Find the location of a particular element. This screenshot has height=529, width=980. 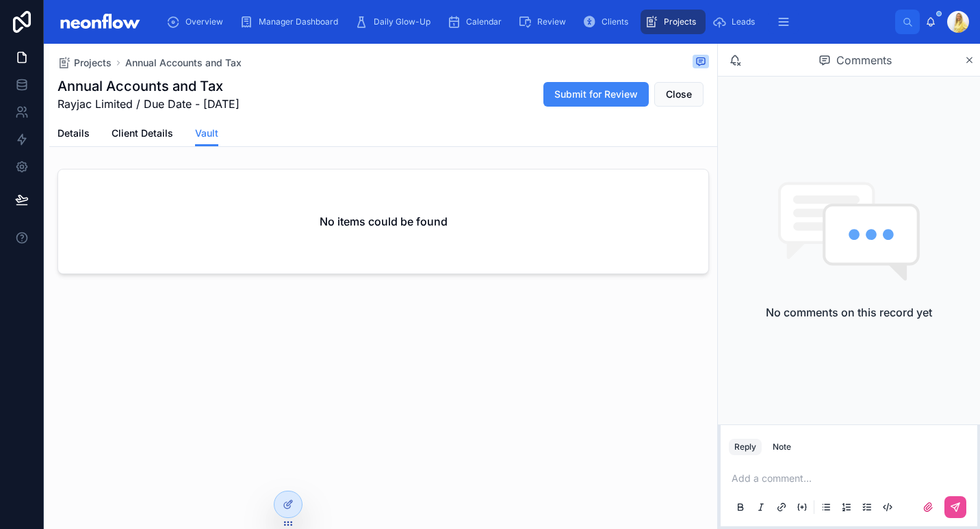

a: Overview is located at coordinates (197, 22).